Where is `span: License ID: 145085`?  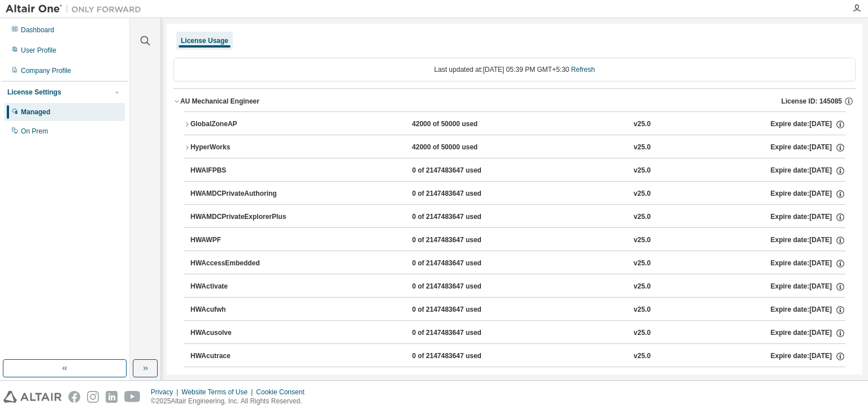
span: License ID: 145085 is located at coordinates (811, 101).